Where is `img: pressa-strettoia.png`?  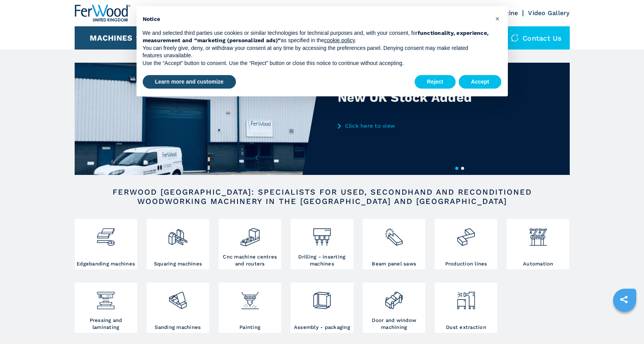 img: pressa-strettoia.png is located at coordinates (105, 297).